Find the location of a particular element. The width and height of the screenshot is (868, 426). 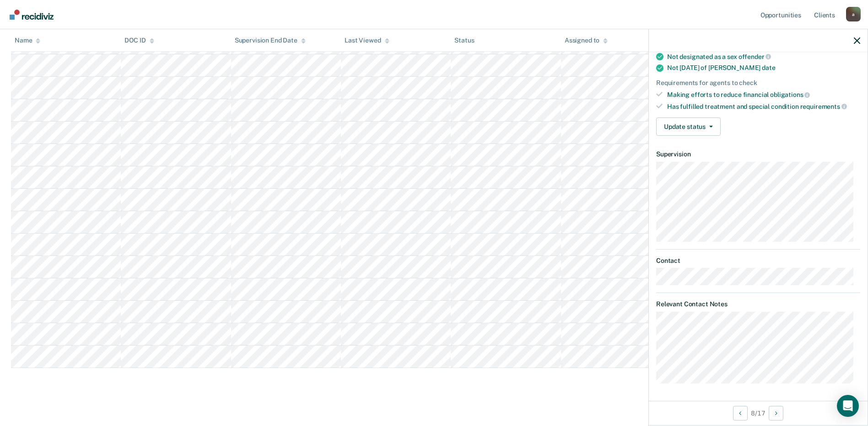

div: Not designated as a sex is located at coordinates (764, 56).